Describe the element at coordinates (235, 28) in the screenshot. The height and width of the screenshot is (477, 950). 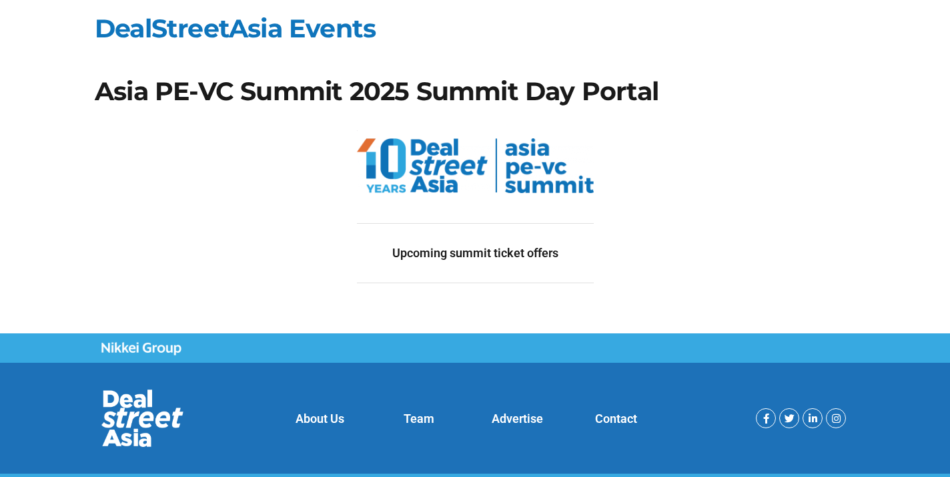
I see `a: DealStreetAsia Events` at that location.